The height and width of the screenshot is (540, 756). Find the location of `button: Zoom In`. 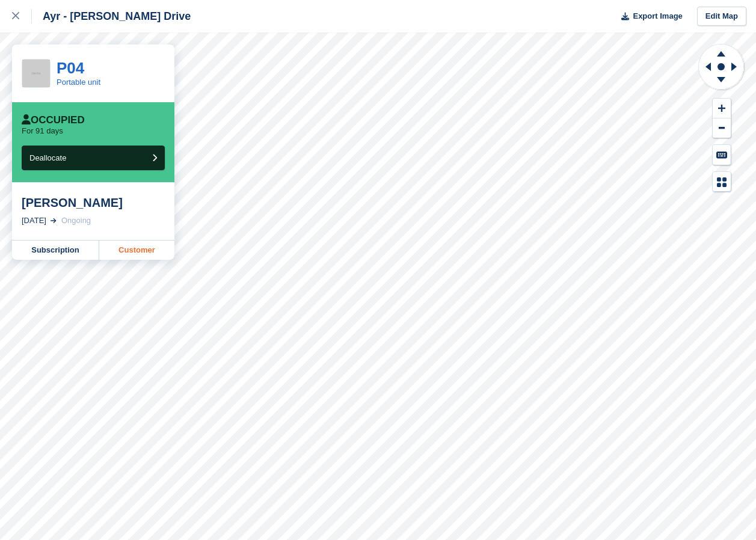

button: Zoom In is located at coordinates (722, 108).